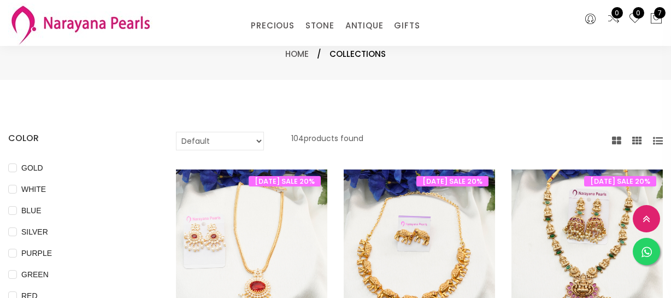 The image size is (671, 298). Describe the element at coordinates (37, 253) in the screenshot. I see `span: PURPLE` at that location.